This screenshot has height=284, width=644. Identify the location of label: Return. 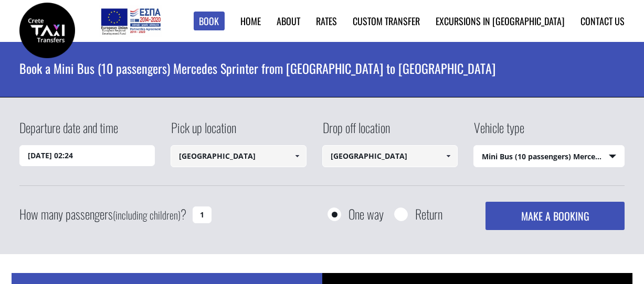
(429, 214).